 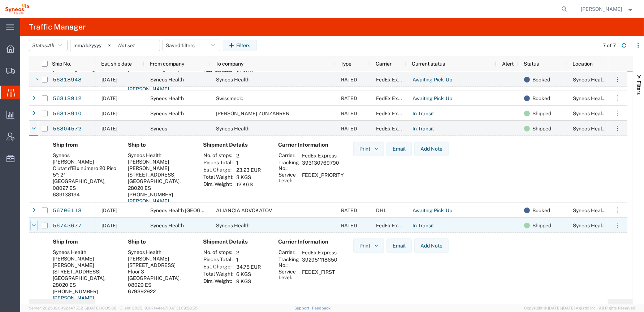 I want to click on td: 9 KGS, so click(x=249, y=281).